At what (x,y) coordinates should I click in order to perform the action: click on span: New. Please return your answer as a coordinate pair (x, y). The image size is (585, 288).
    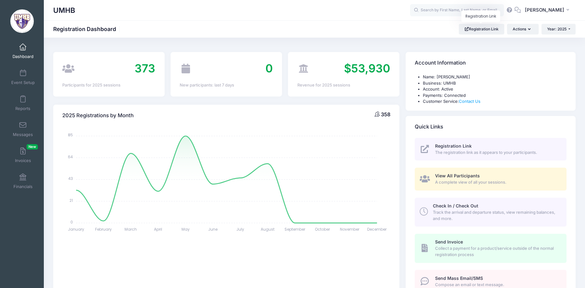
    Looking at the image, I should click on (32, 146).